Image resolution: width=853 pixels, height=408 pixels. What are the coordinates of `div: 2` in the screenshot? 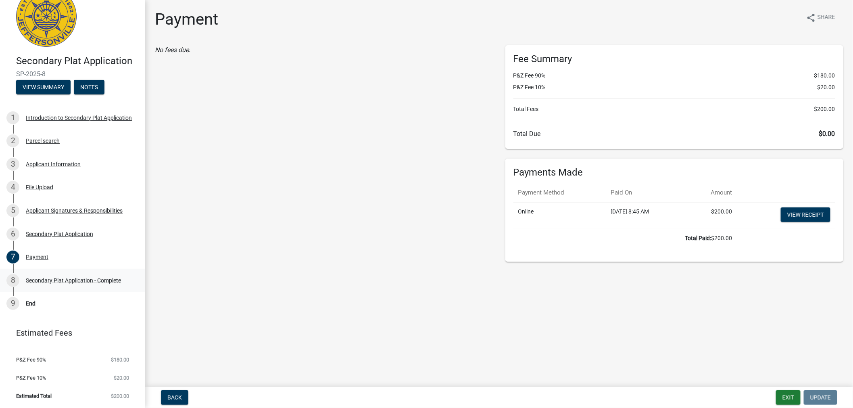 It's located at (13, 141).